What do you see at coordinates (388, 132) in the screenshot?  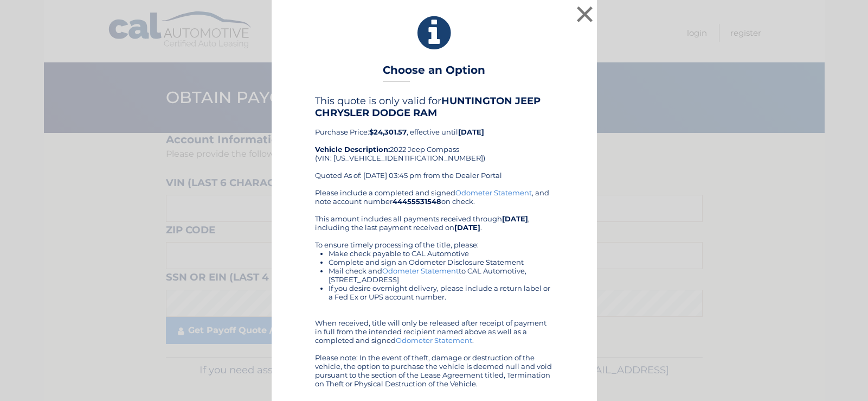 I see `b: $24,301.57` at bounding box center [388, 132].